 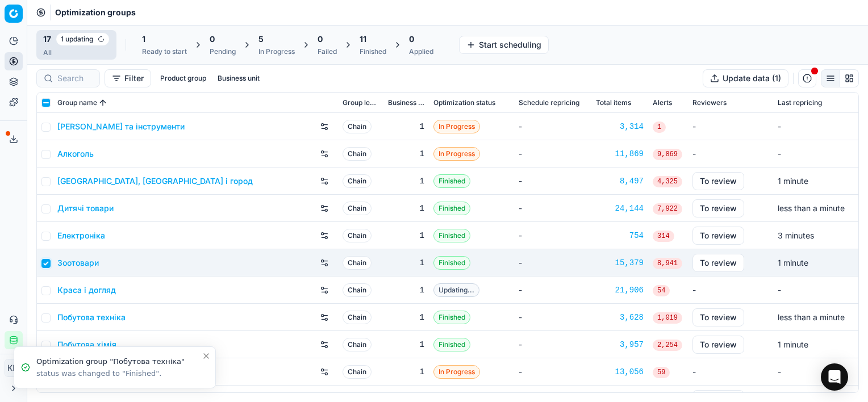 What do you see at coordinates (620, 209) in the screenshot?
I see `div: 24,144` at bounding box center [620, 209].